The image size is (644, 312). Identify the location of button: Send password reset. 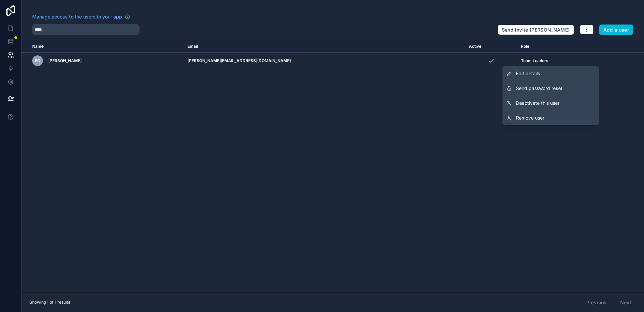
(550, 88).